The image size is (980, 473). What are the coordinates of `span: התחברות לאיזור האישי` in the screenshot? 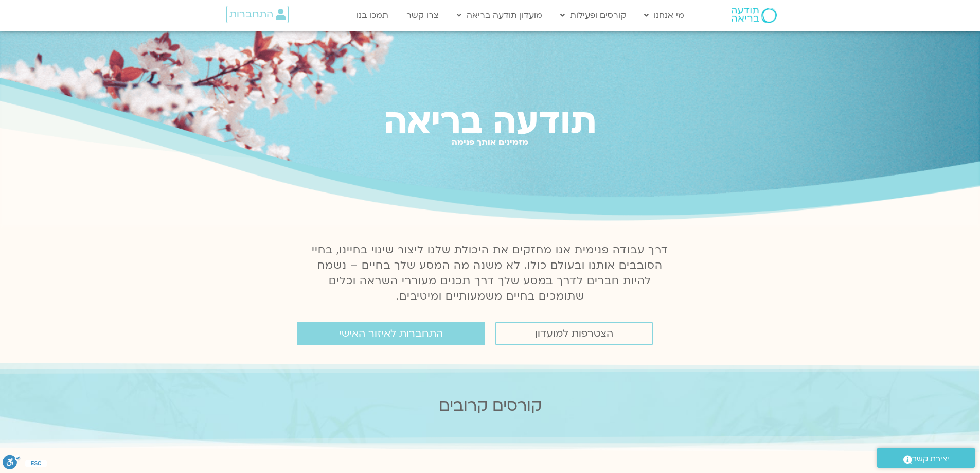 It's located at (391, 334).